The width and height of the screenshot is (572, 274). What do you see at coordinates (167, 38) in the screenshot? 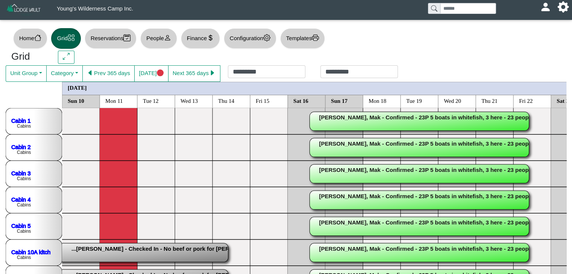
I see `svg: person` at bounding box center [167, 38].